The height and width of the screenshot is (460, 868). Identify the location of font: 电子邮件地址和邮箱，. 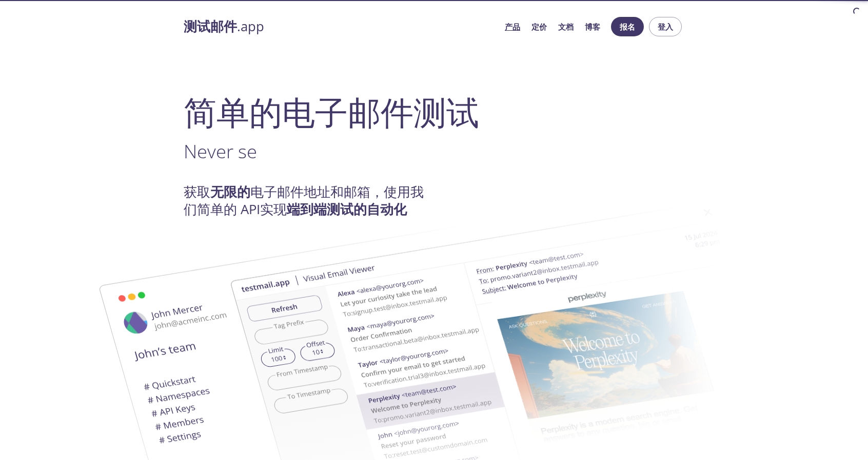
(317, 191).